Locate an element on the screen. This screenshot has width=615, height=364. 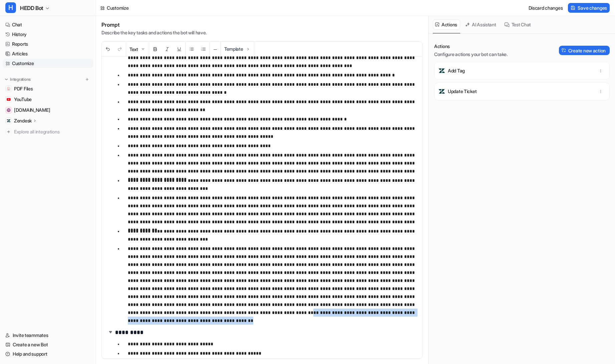
a: PDF FilesPDF Files is located at coordinates (48, 89).